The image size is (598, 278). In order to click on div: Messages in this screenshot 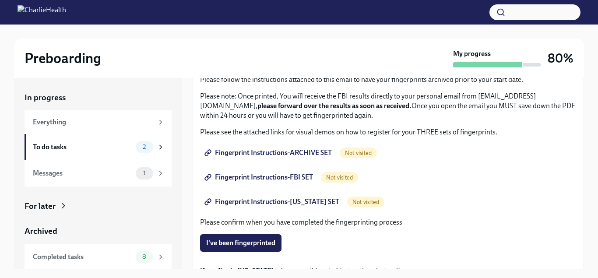, I will do `click(82, 173)`.